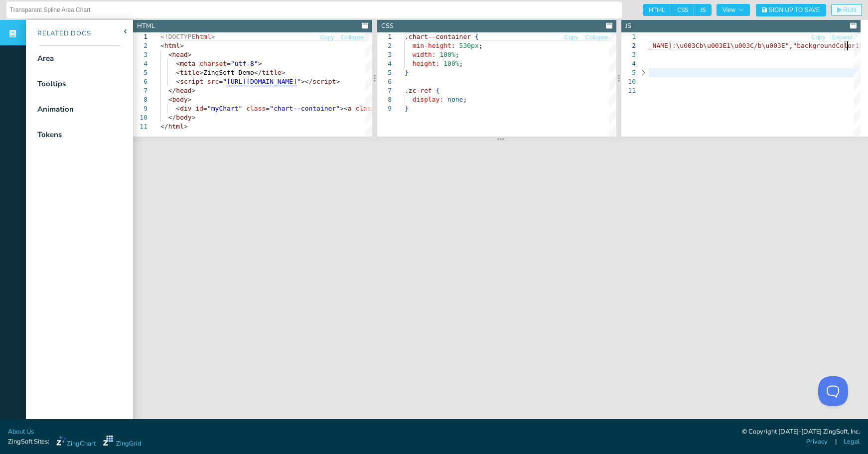 The image size is (868, 454). Describe the element at coordinates (58, 34) in the screenshot. I see `div: Related Docs` at that location.